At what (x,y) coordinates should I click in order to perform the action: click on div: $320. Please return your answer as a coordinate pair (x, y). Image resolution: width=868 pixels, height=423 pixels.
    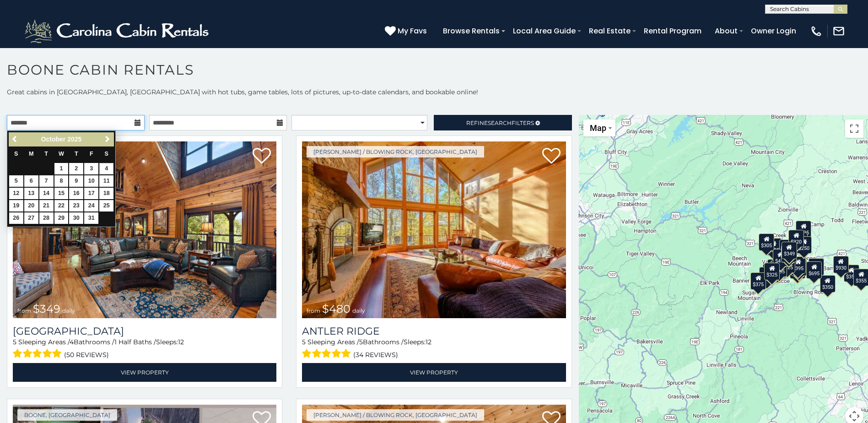
    Looking at the image, I should click on (796, 239).